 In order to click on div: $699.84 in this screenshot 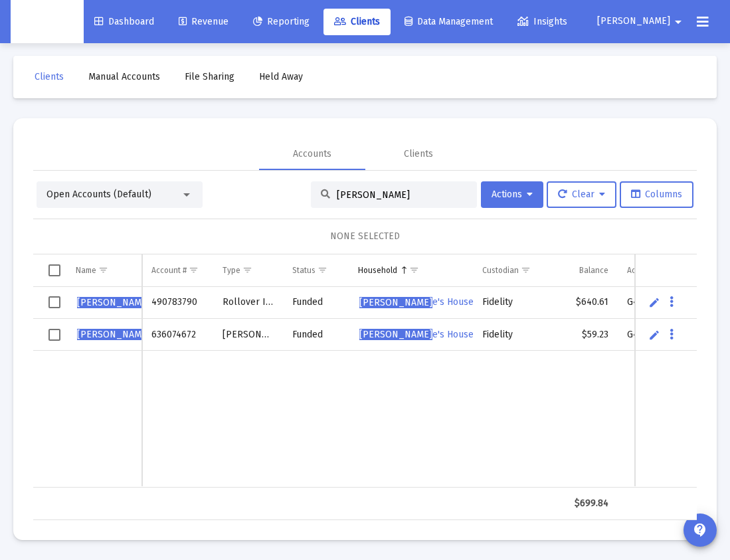, I will do `click(585, 504)`.